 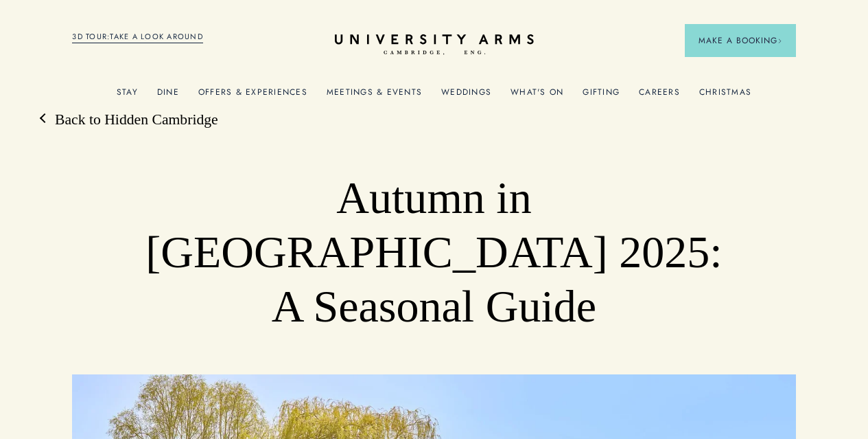 I want to click on a: Gifting, so click(x=602, y=97).